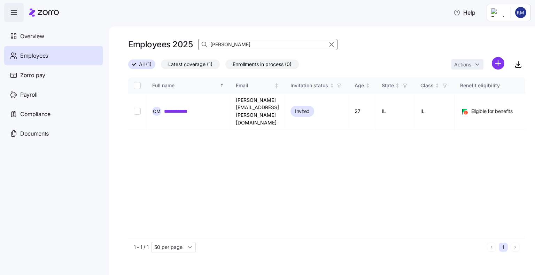  Describe the element at coordinates (435, 86) in the screenshot. I see `th: ClassNot sorted` at that location.